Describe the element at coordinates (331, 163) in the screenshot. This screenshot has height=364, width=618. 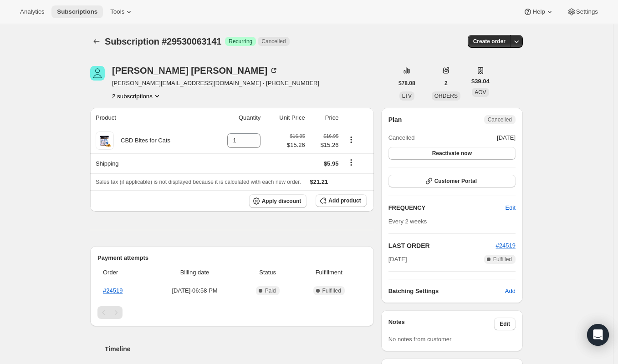
I see `span: $5.95` at that location.